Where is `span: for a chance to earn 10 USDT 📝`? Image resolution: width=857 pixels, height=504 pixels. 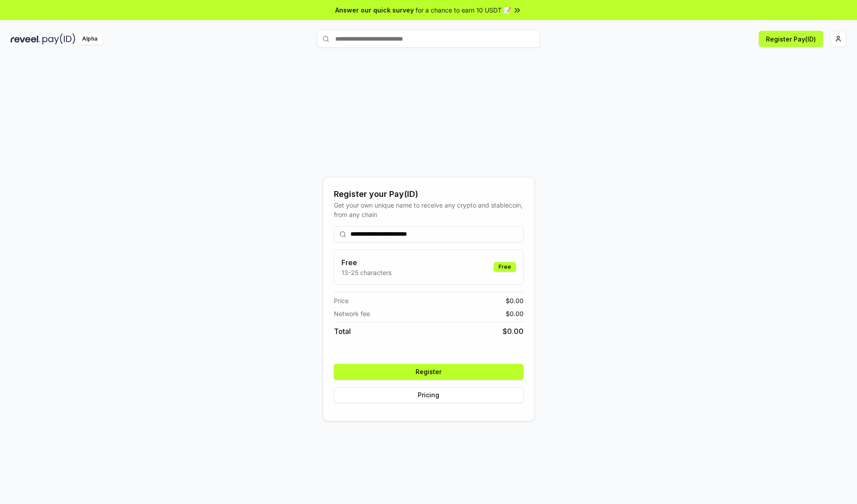 span: for a chance to earn 10 USDT 📝 is located at coordinates (463, 10).